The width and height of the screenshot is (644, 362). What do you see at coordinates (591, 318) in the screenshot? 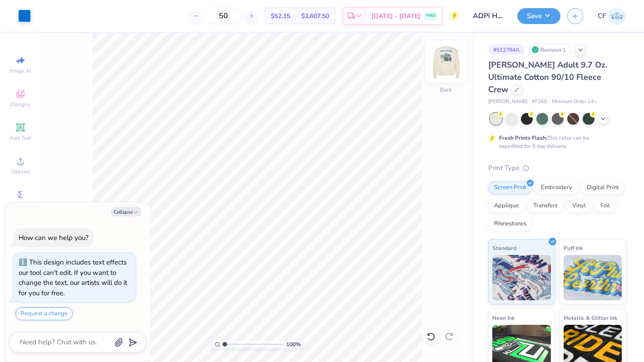
I see `span: Metallic & Glitter Ink` at bounding box center [591, 318].